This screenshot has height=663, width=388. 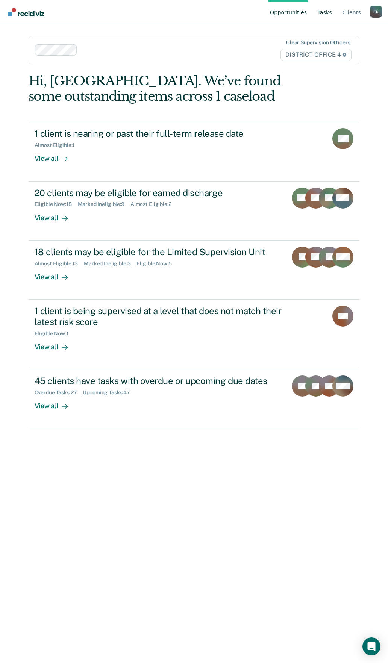 I want to click on div: Upcoming Tasks : 47, so click(x=109, y=392).